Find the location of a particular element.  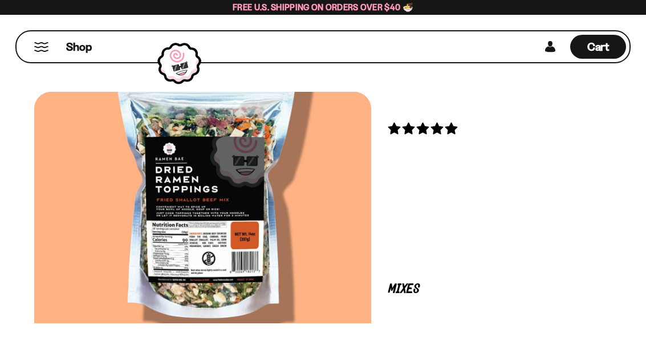

span: Free U.S. Shipping on Orders over $40 🍜 is located at coordinates (323, 7).